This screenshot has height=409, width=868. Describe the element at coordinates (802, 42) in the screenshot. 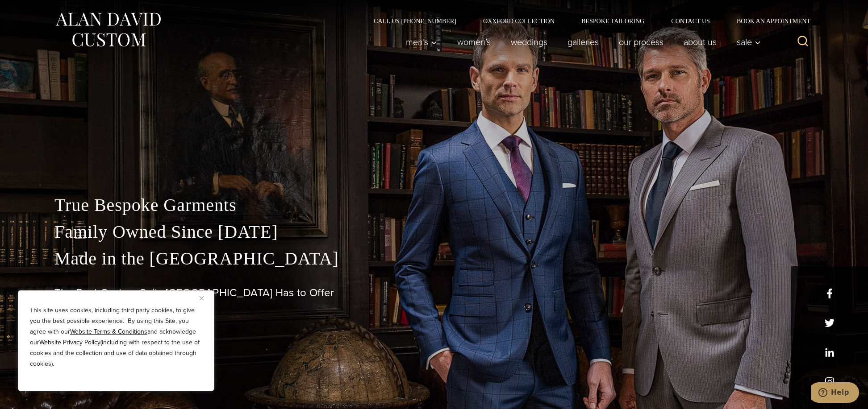

I see `button: View Search Form` at that location.